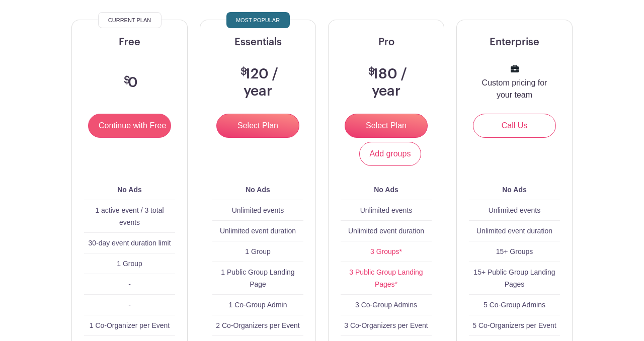 The height and width of the screenshot is (341, 644). What do you see at coordinates (390, 154) in the screenshot?
I see `a: Add groups` at bounding box center [390, 154].